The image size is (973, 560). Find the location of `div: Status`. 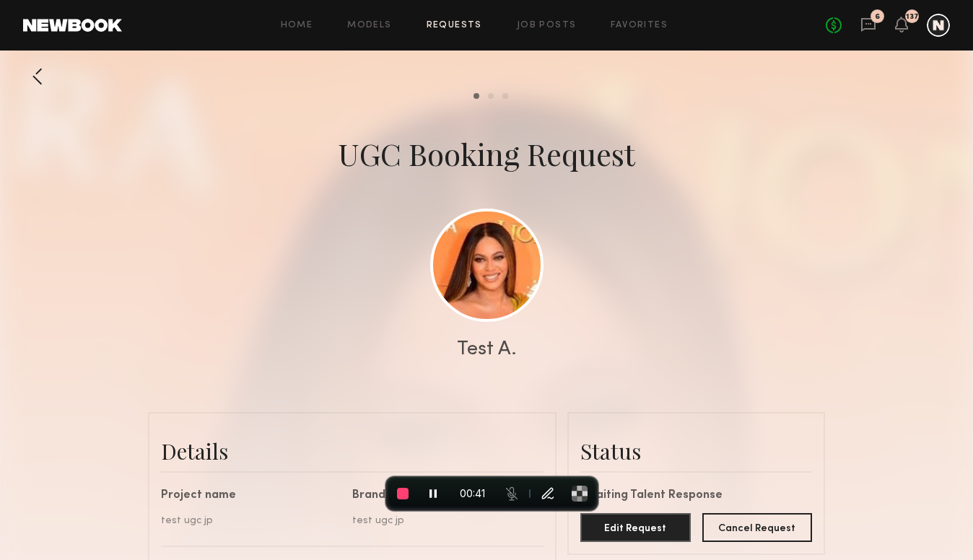

div: Status is located at coordinates (696, 451).